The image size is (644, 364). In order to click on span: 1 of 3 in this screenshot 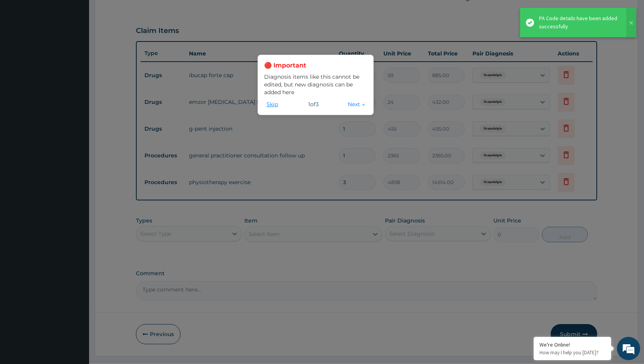, I will do `click(313, 104)`.